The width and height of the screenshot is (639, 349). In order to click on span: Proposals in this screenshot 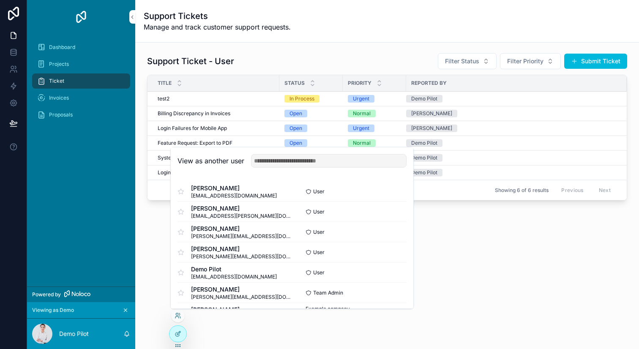, I will do `click(61, 115)`.